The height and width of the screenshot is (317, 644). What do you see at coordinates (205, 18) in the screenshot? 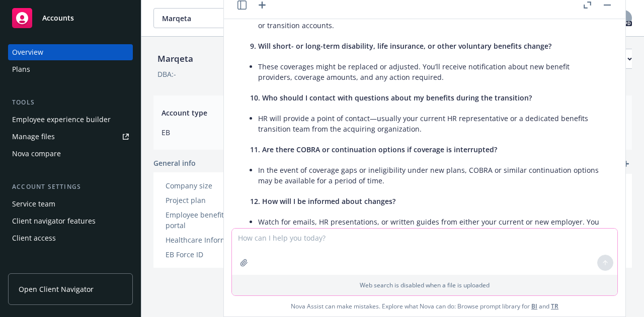
I see `span: Marqeta` at bounding box center [205, 18].